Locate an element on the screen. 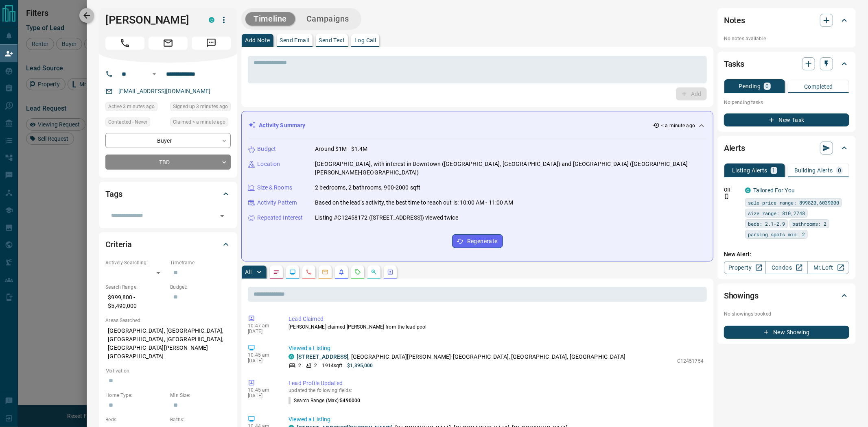  div: Criteria is located at coordinates (168, 245).